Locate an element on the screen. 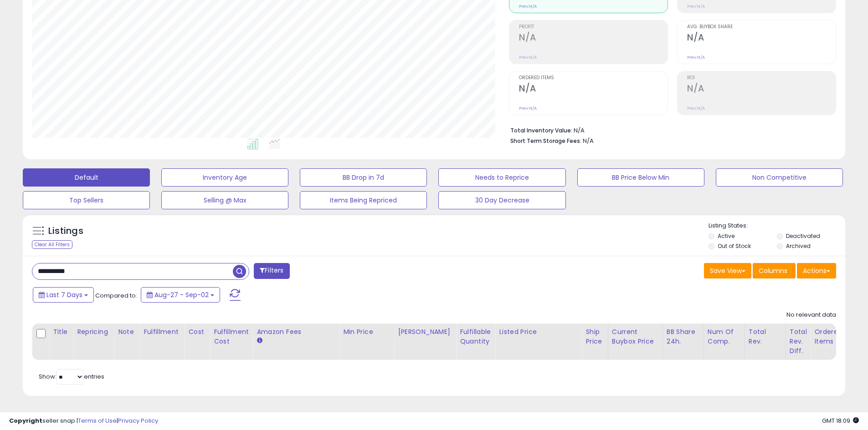 This screenshot has width=868, height=430. label: Active is located at coordinates (726, 236).